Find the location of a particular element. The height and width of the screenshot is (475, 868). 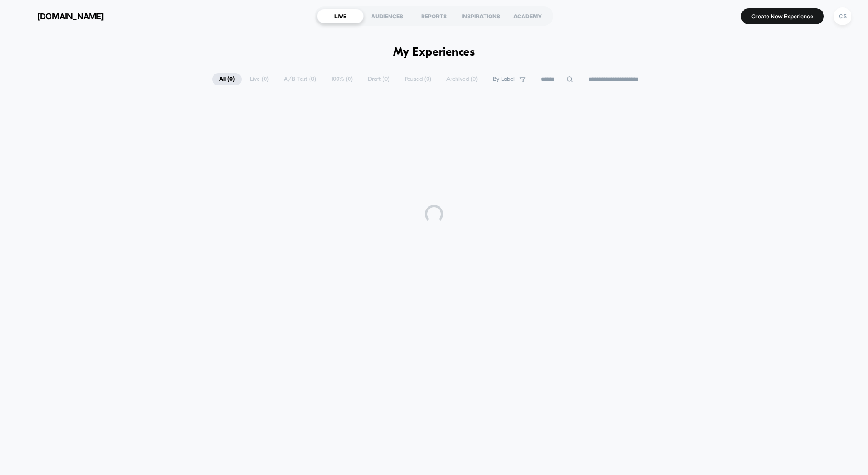

div: LIVE is located at coordinates (340, 16).